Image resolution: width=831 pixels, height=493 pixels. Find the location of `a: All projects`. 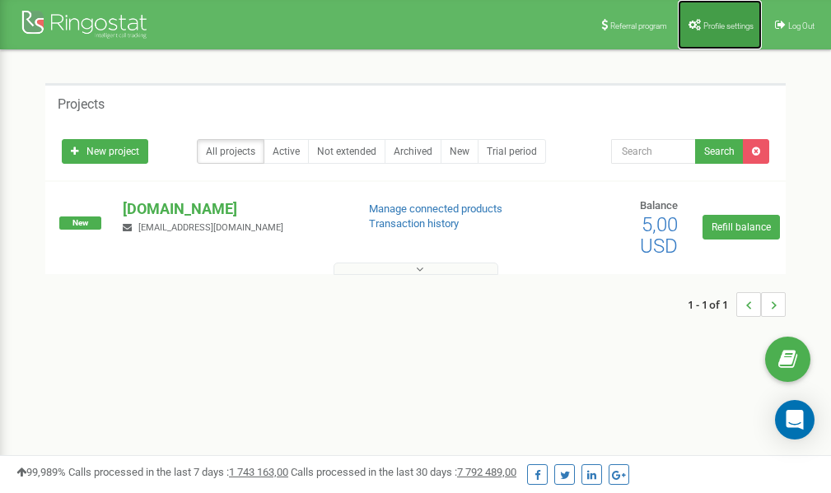

a: All projects is located at coordinates (231, 152).